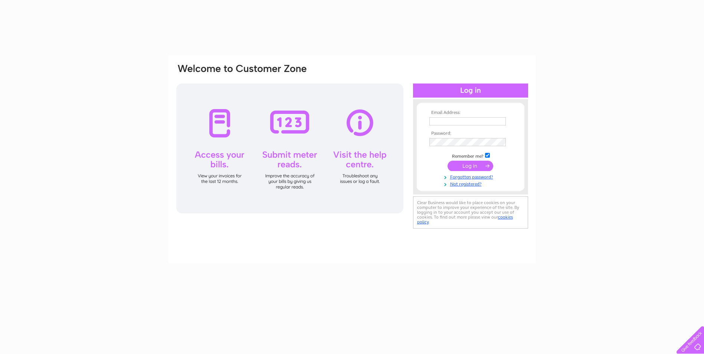 Image resolution: width=704 pixels, height=354 pixels. Describe the element at coordinates (471, 183) in the screenshot. I see `a: Not registered?` at that location.